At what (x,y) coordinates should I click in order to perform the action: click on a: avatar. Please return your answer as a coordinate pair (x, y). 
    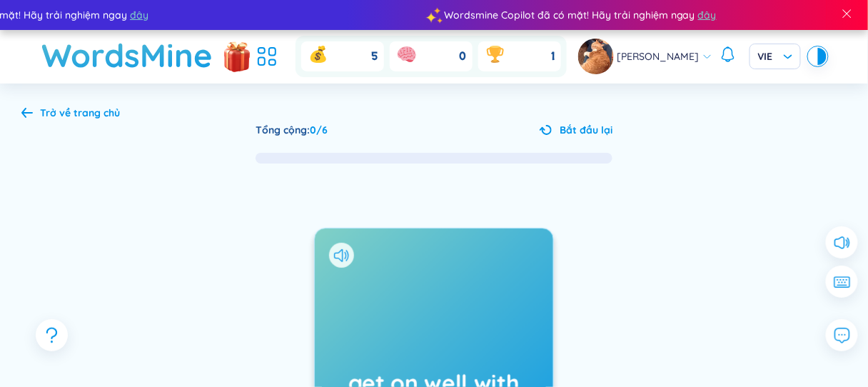
    Looking at the image, I should click on (598, 56).